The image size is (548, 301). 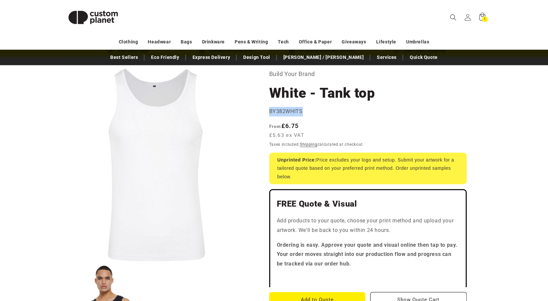 What do you see at coordinates (286, 111) in the screenshot?
I see `span: BY382WHITS` at bounding box center [286, 111].